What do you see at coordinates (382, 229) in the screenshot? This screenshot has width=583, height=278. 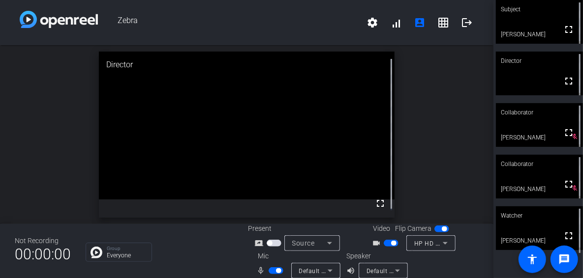 I see `span: Video` at bounding box center [382, 229].